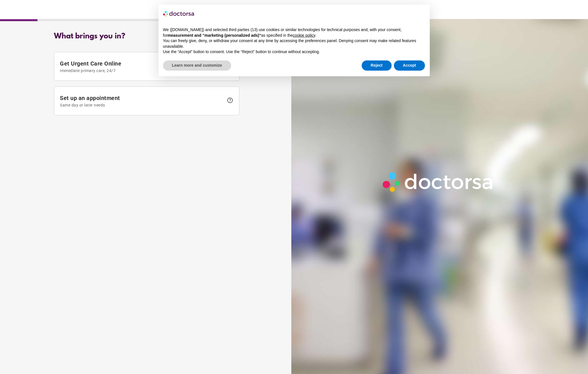  I want to click on span: Set up an appointment, so click(142, 101).